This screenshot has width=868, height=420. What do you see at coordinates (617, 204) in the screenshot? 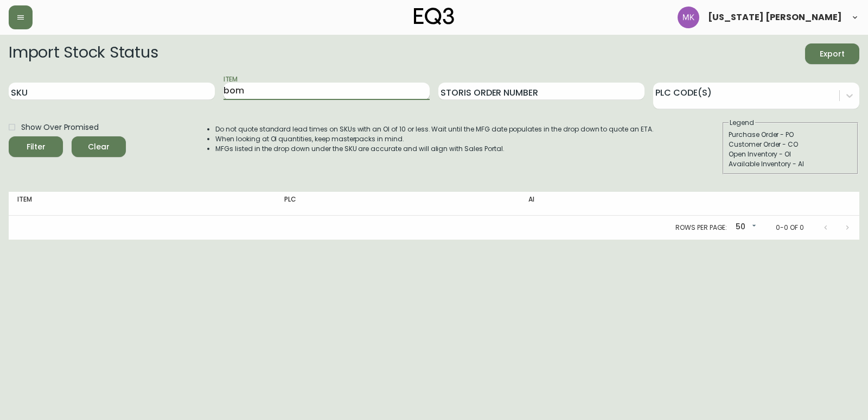
I see `th: AI` at bounding box center [617, 204].